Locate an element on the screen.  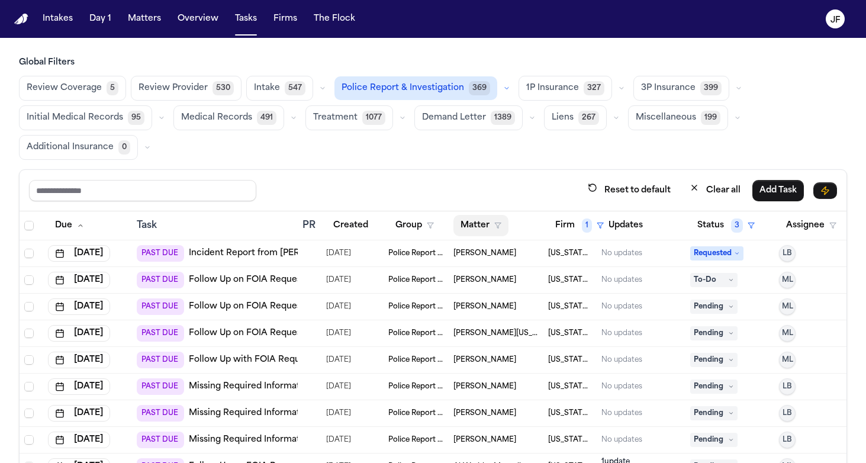
button: Add Task is located at coordinates (778, 191).